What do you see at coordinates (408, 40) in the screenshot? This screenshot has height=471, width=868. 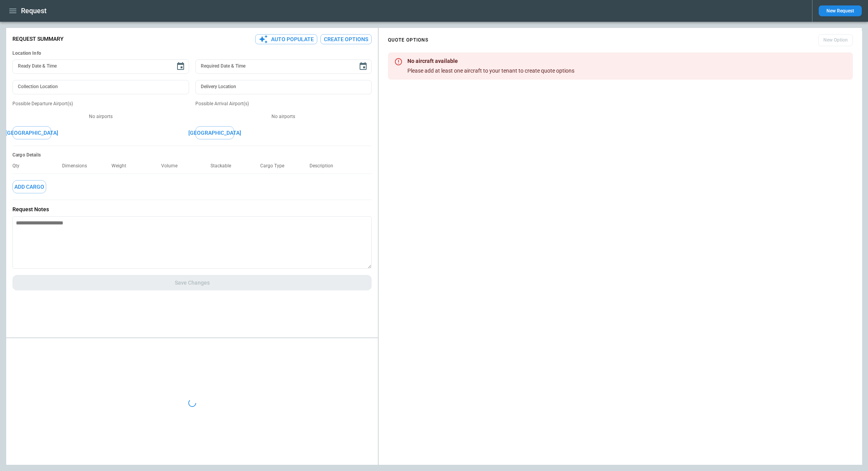 I see `h4: QUOTE OPTIONS` at bounding box center [408, 40].